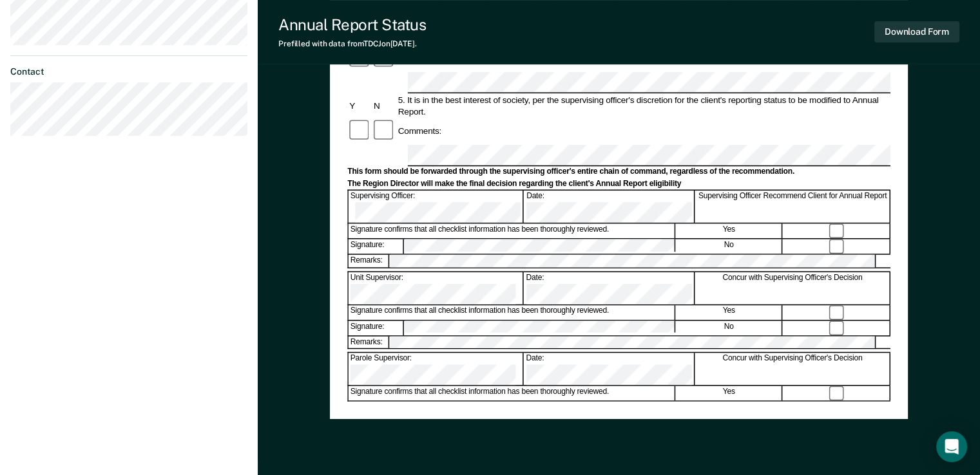 The height and width of the screenshot is (475, 980). I want to click on div: N, so click(384, 106).